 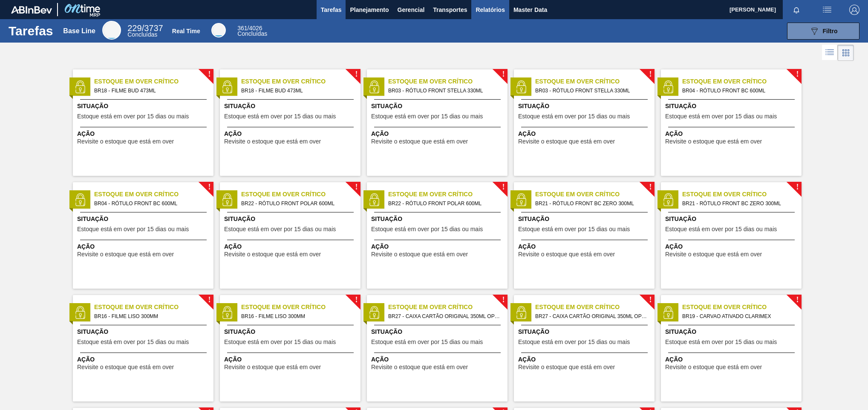 I want to click on span: Transportes, so click(x=450, y=10).